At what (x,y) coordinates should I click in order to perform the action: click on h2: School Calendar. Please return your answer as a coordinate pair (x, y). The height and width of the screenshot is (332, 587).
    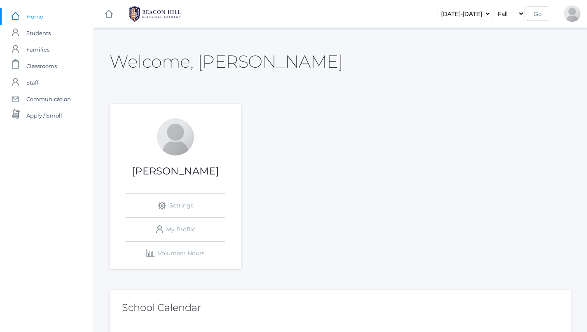
    Looking at the image, I should click on (340, 307).